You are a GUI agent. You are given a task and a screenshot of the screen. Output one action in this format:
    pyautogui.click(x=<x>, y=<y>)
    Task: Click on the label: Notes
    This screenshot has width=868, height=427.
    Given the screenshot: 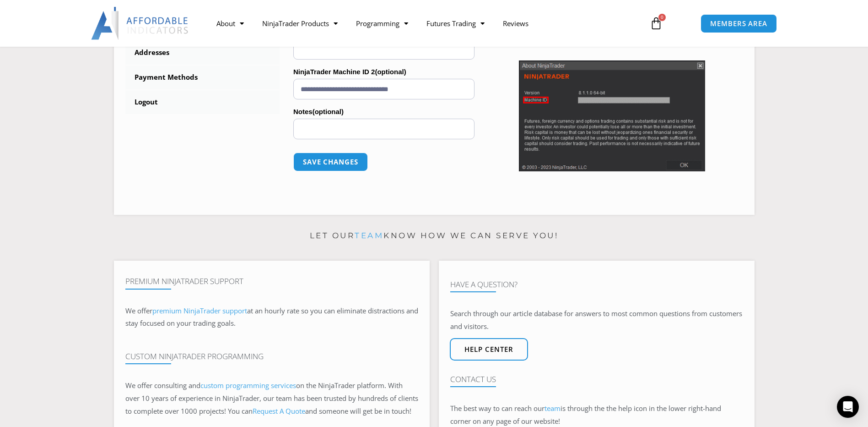 What is the action you would take?
    pyautogui.click(x=384, y=111)
    